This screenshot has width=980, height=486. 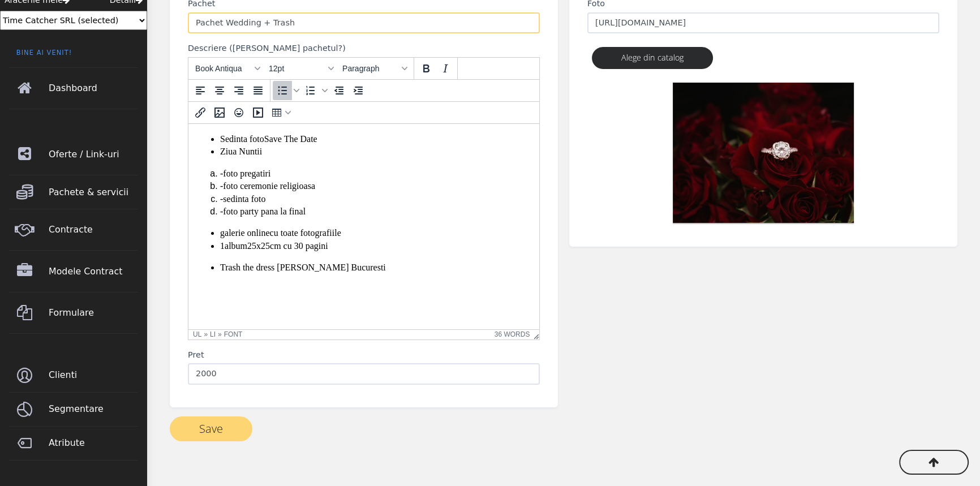 I want to click on span: Clienti, so click(x=93, y=375).